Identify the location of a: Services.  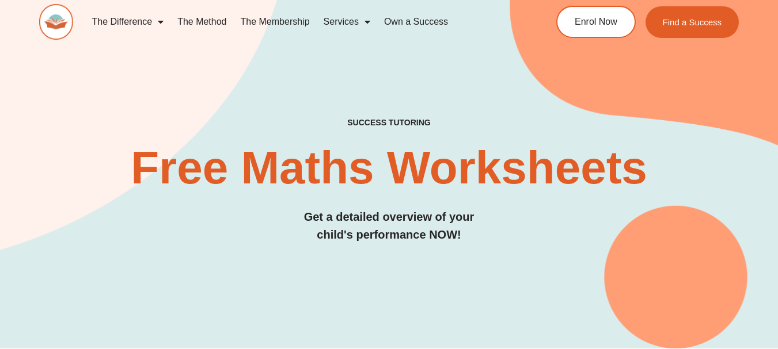
(347, 22).